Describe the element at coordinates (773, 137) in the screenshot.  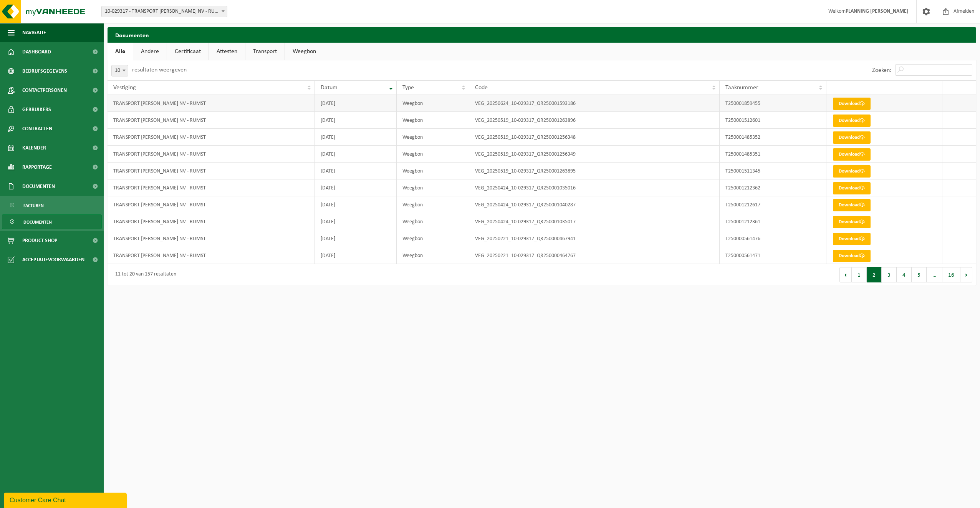
I see `td: T250001485352` at that location.